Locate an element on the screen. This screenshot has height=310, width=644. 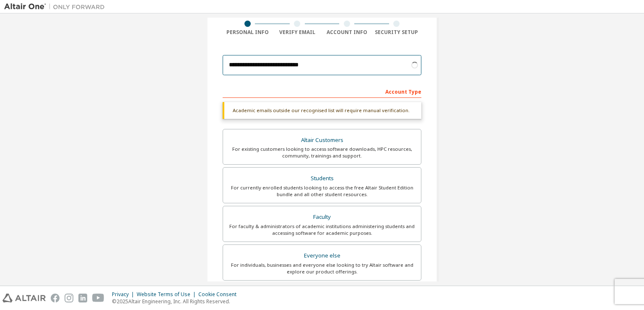
img: instagram.svg is located at coordinates (69, 298).